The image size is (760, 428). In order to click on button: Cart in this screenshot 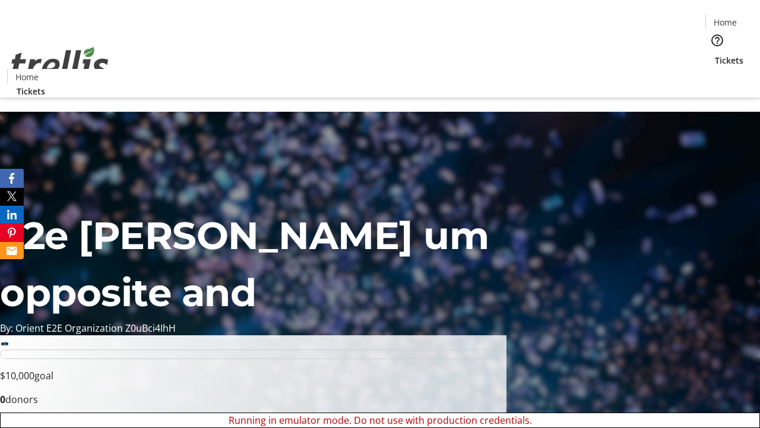, I will do `click(718, 78)`.